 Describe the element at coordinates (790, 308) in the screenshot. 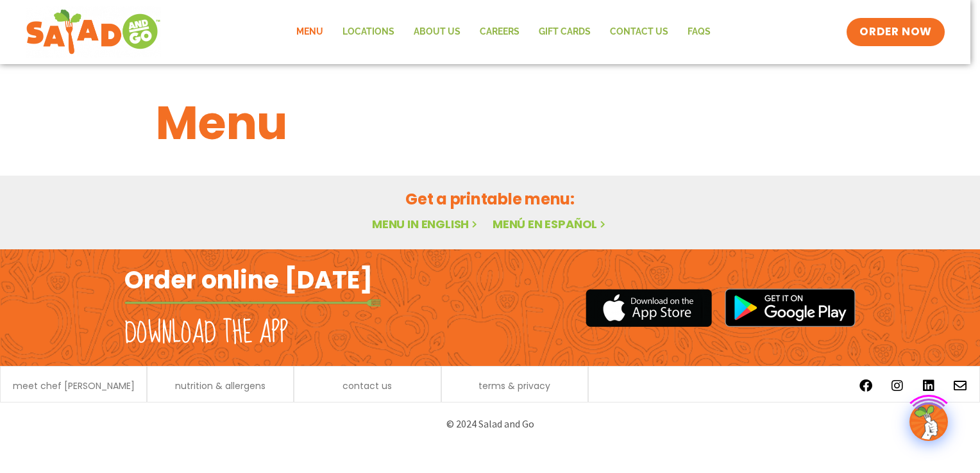

I see `img: google_play` at that location.